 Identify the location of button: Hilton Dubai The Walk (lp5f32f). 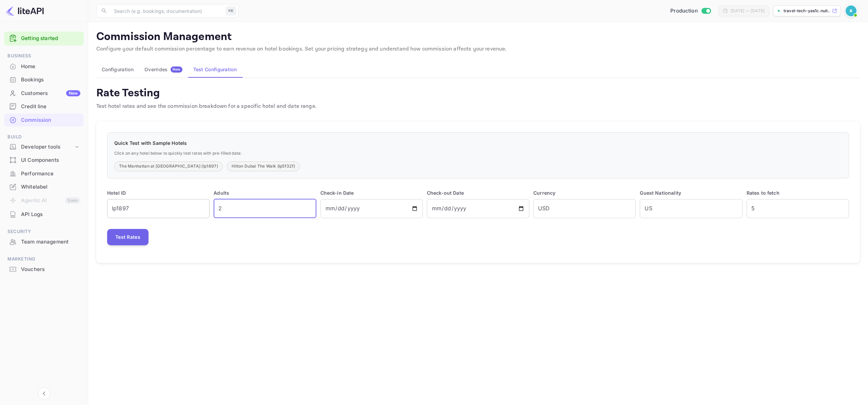
(263, 166).